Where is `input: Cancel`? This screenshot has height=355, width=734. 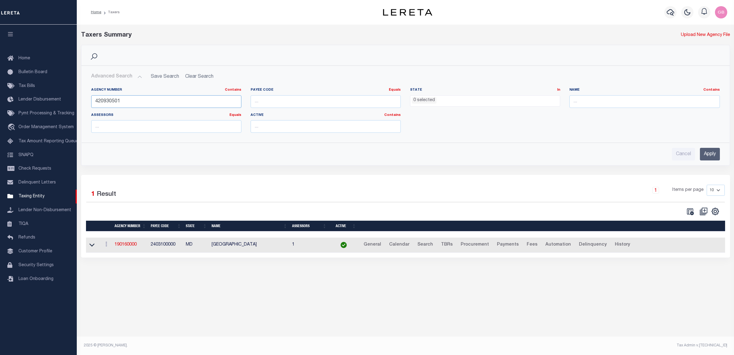 input: Cancel is located at coordinates (683, 154).